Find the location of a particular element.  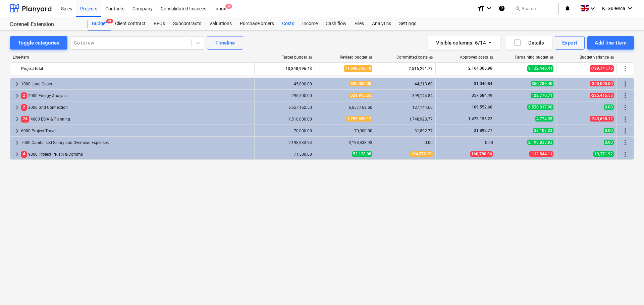

a: Subcontracts is located at coordinates (187, 24).